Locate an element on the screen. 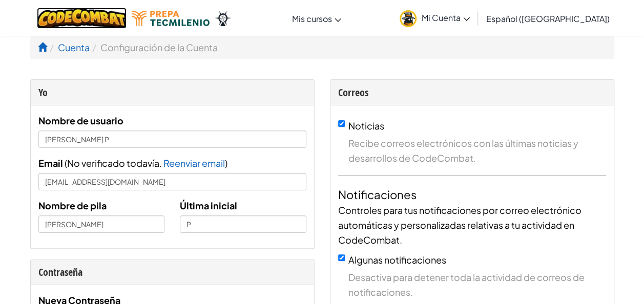  span: Desactiva para detener toda la actividad de correos de notificaciones. is located at coordinates (476, 285).